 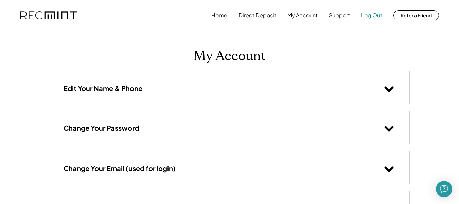 I want to click on div: Open Intercom Messenger, so click(x=444, y=189).